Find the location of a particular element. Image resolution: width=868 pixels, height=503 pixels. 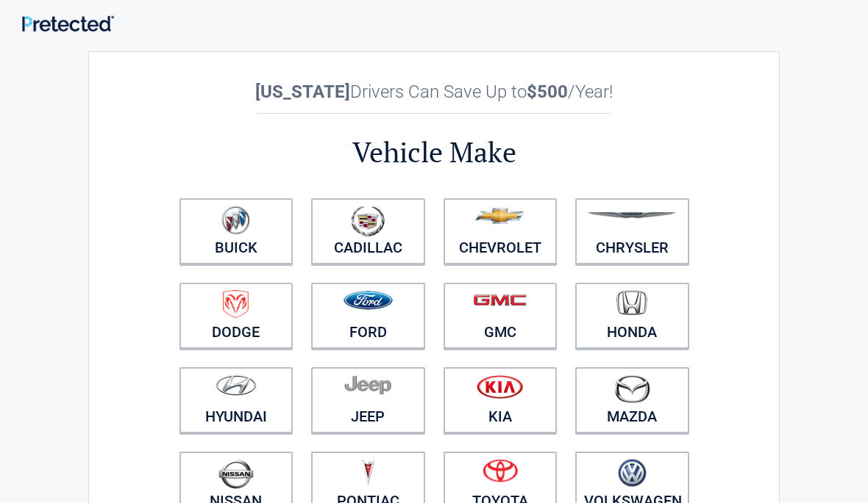

b: $500 is located at coordinates (547, 92).